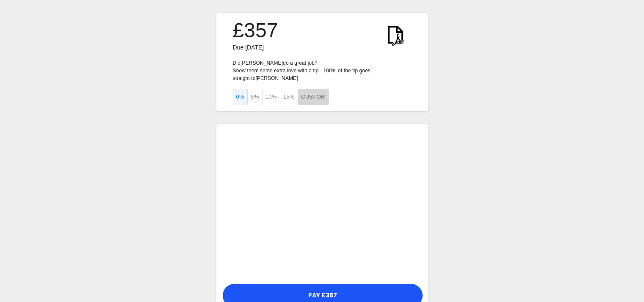  Describe the element at coordinates (240, 97) in the screenshot. I see `button: 0%` at that location.